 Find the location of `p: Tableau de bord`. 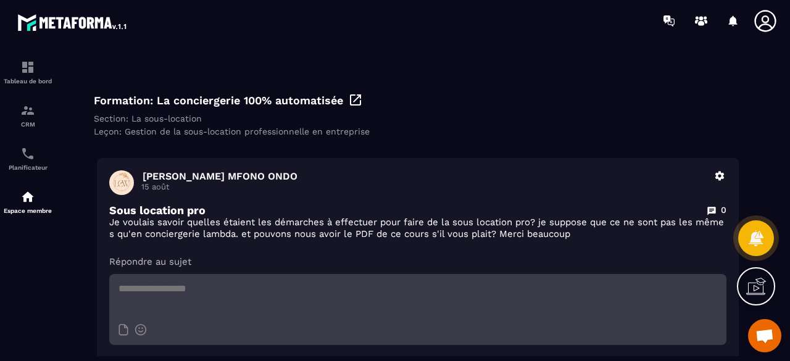

p: Tableau de bord is located at coordinates (28, 81).